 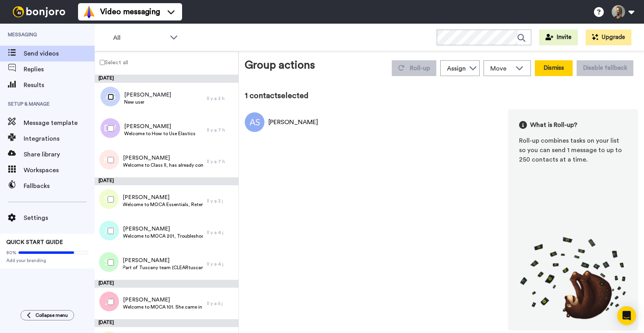 I want to click on span: Welcome to MOCA Essentials, Retention, 10 clear aligner Tips and Tricks every dentist should know..., so click(x=163, y=204).